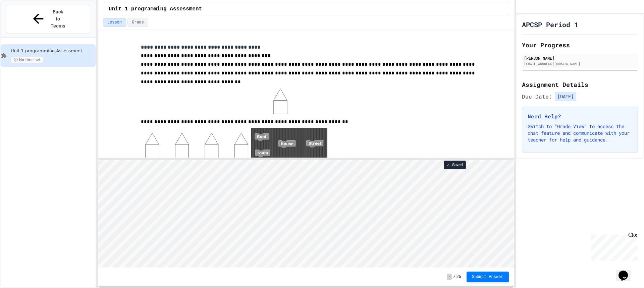 This screenshot has width=644, height=288. What do you see at coordinates (488, 277) in the screenshot?
I see `span: Submit Answer` at bounding box center [488, 277].